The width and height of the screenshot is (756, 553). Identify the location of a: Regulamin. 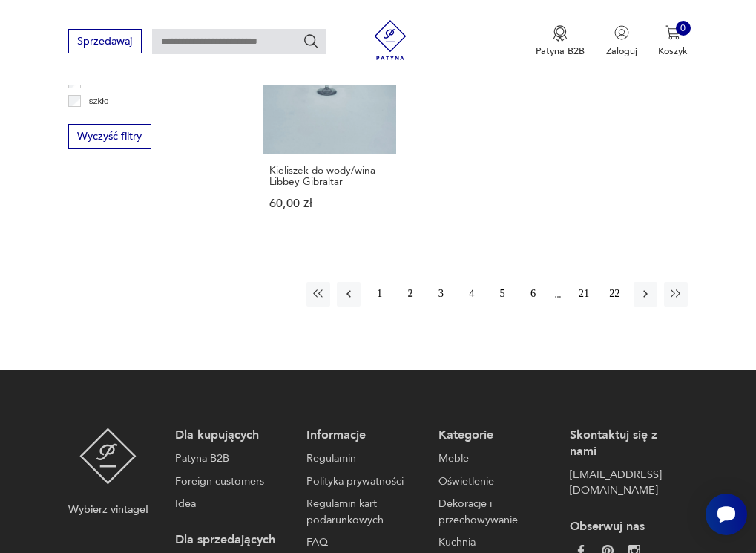
(362, 458).